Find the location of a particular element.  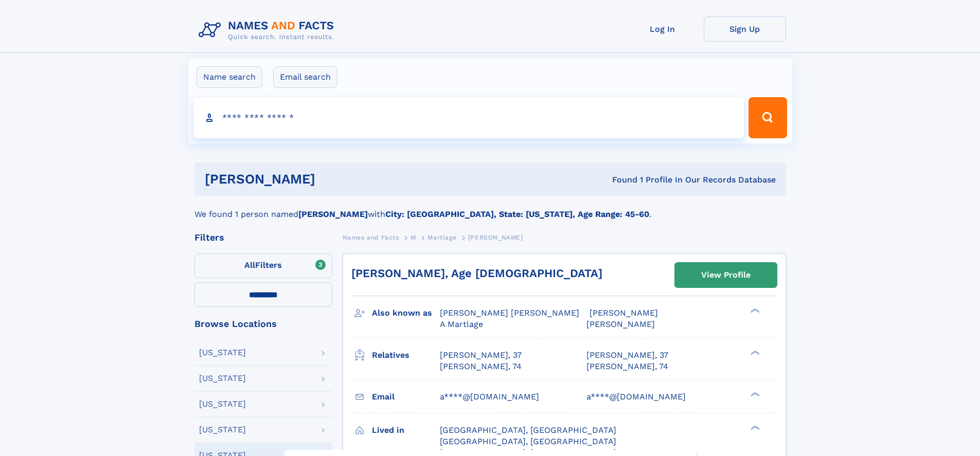

img: Logo Names and Facts is located at coordinates (269, 30).